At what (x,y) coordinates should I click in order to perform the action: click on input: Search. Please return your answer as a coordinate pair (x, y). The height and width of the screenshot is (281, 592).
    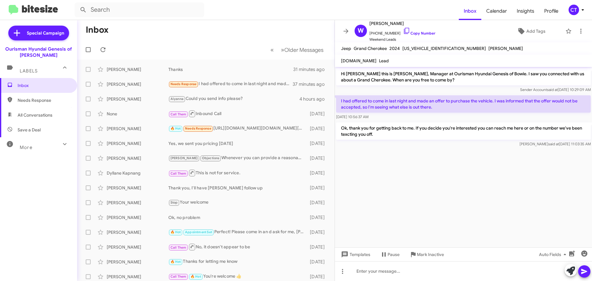
    Looking at the image, I should click on (139, 10).